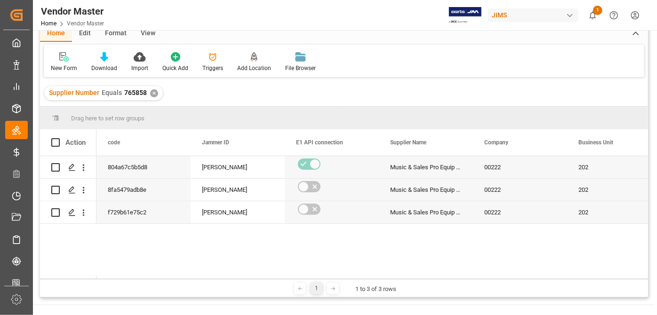 Image resolution: width=657 pixels, height=315 pixels. I want to click on div: Add Location, so click(254, 68).